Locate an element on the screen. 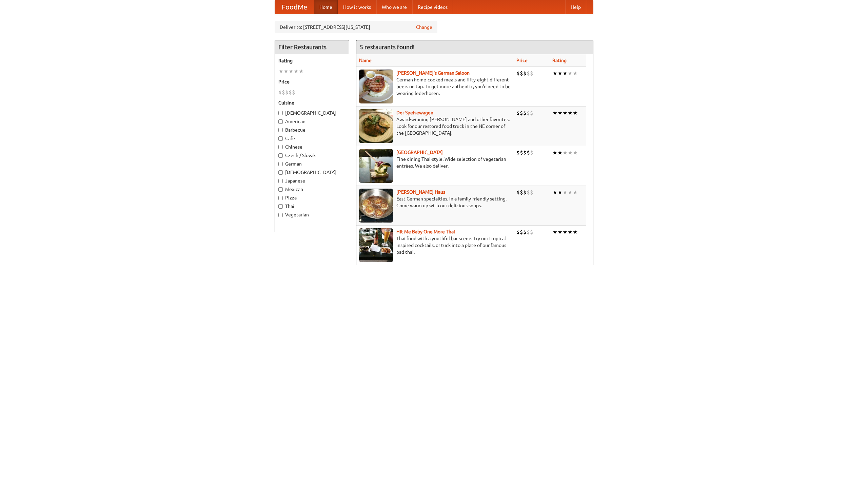 The height and width of the screenshot is (480, 868). input: Japanese is located at coordinates (281, 181).